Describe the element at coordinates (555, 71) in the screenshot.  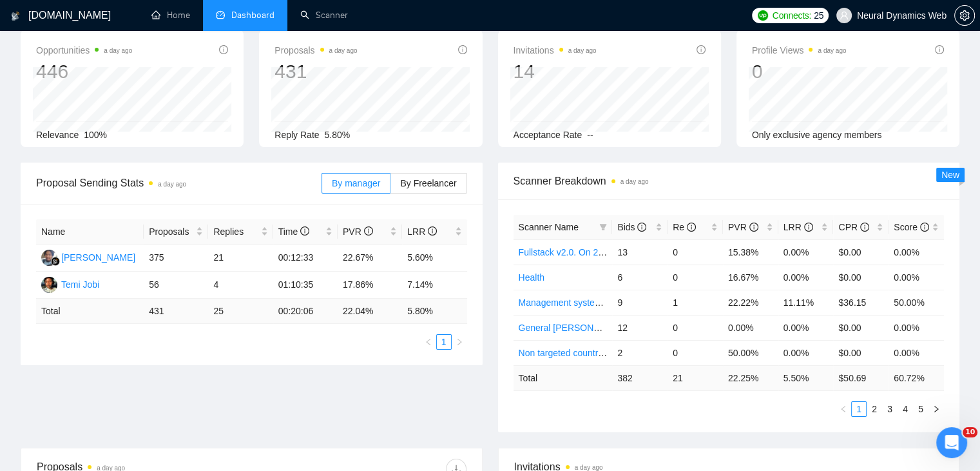
I see `div: 14` at that location.